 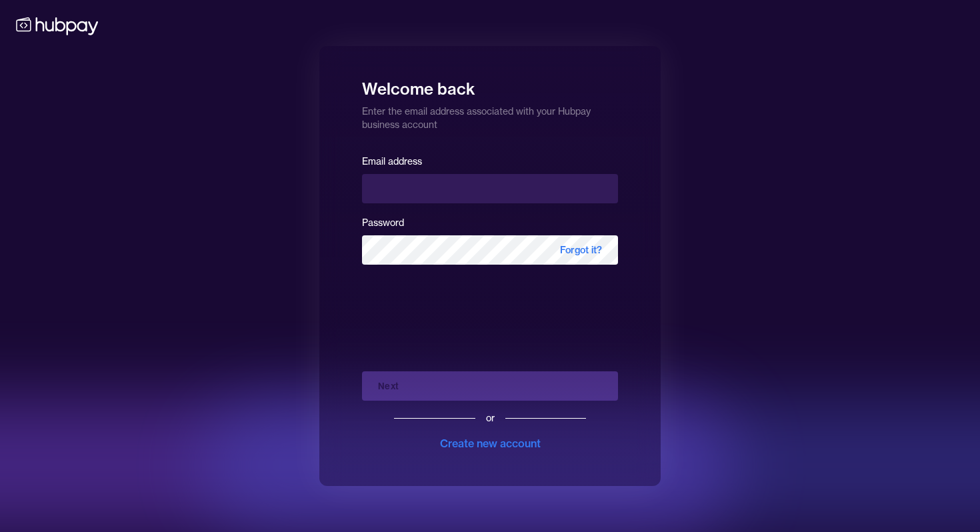 What do you see at coordinates (581, 250) in the screenshot?
I see `span: Forgot it?` at bounding box center [581, 250].